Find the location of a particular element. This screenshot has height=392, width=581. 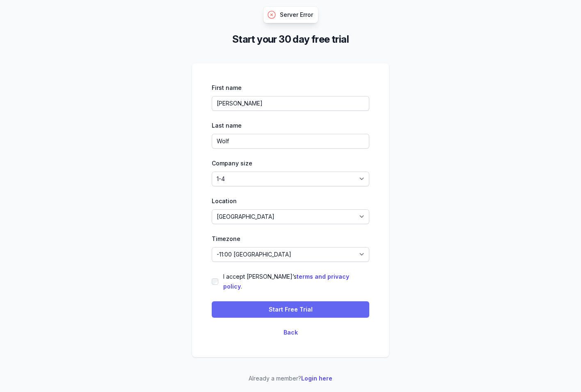

a: terms and privacy policy is located at coordinates (286, 281).